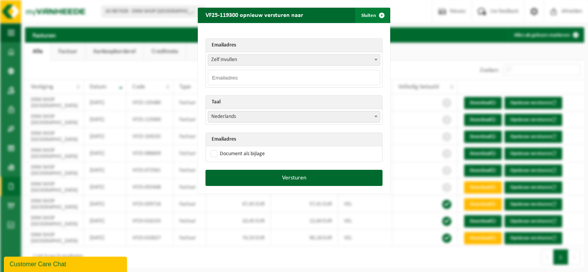 The height and width of the screenshot is (272, 588). I want to click on h2: VF25-119300 opnieuw versturen naar, so click(254, 15).